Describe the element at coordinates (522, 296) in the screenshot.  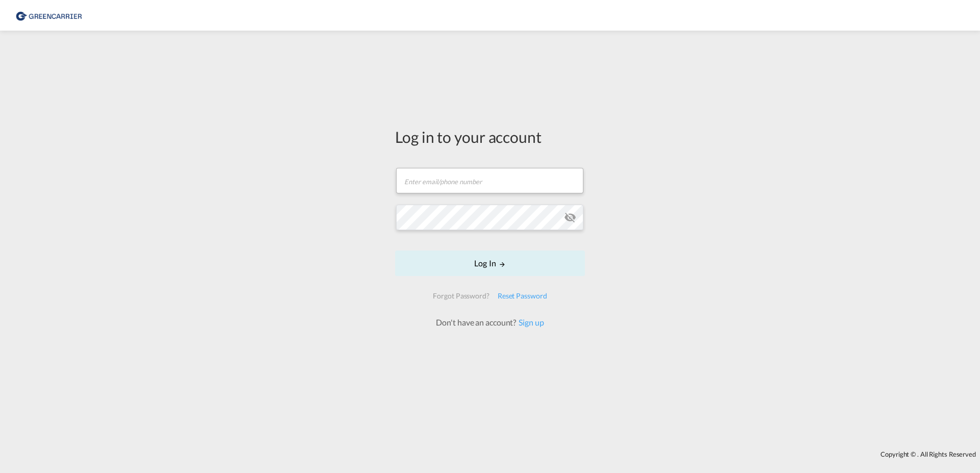
I see `div: Reset Password` at that location.